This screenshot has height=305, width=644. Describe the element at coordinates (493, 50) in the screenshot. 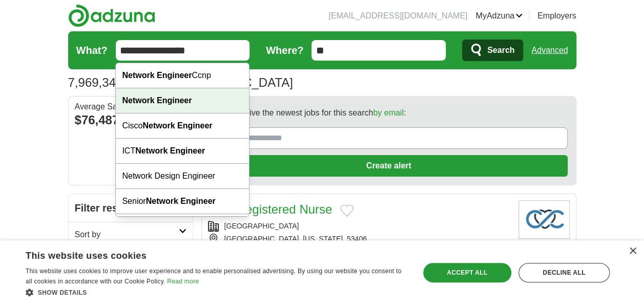

I see `button: Search` at that location.